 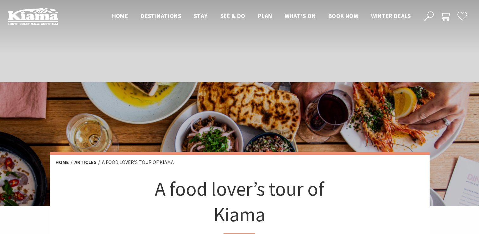 What do you see at coordinates (138, 162) in the screenshot?
I see `li: A food lover’s tour of Kiama` at bounding box center [138, 162].